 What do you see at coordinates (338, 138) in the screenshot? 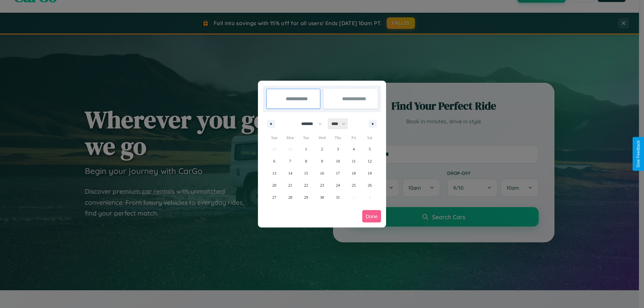
I see `span: Thu` at bounding box center [338, 138].